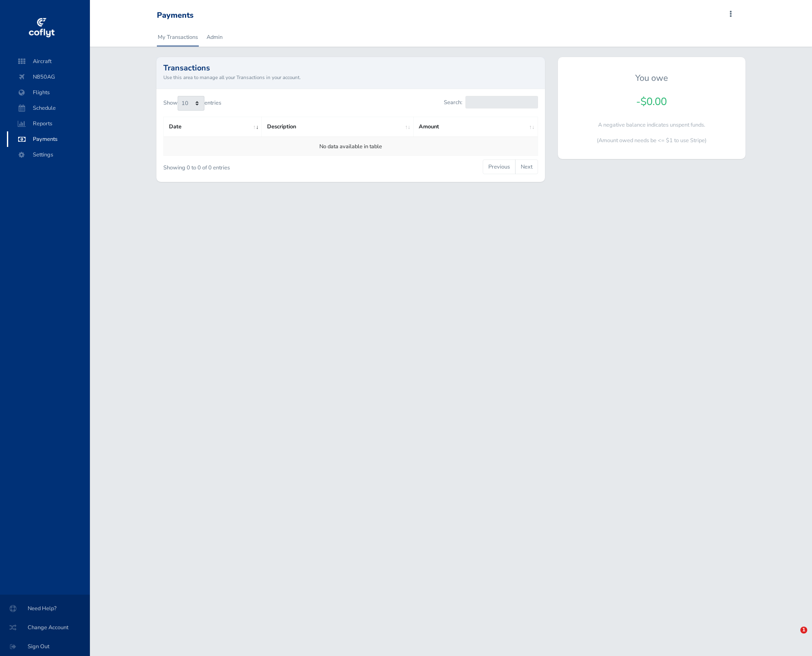 This screenshot has width=812, height=656. What do you see at coordinates (215, 37) in the screenshot?
I see `a: Admin` at bounding box center [215, 37].